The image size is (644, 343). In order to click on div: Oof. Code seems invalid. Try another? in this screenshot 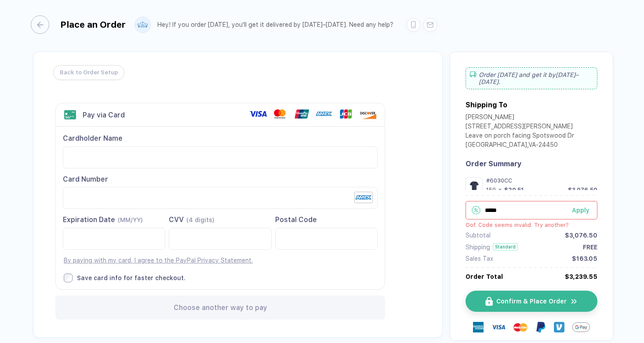, I will do `click(532, 225)`.